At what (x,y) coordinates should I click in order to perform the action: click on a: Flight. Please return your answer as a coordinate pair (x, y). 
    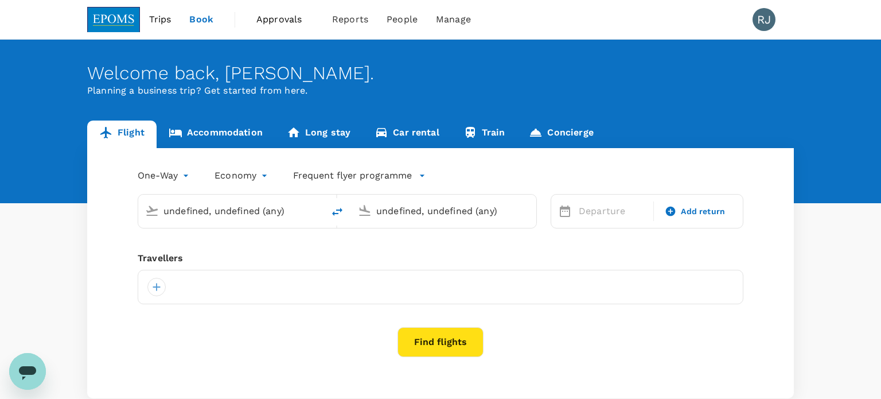
    Looking at the image, I should click on (122, 134).